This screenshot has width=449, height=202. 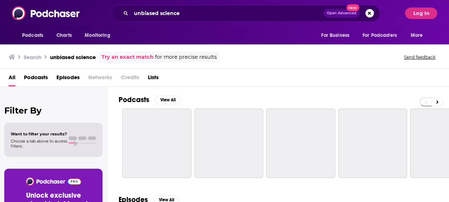 What do you see at coordinates (246, 13) in the screenshot?
I see `div: Search podcasts, credits, & more...` at bounding box center [246, 13].